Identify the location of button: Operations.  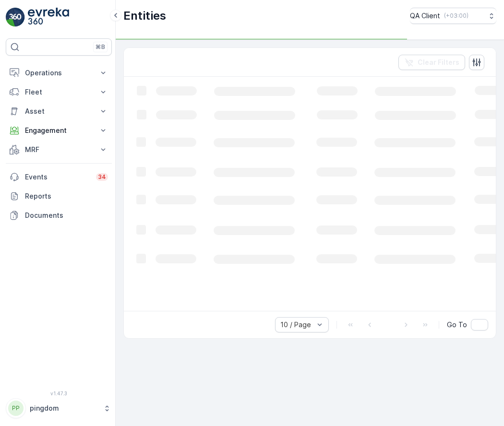
(59, 73).